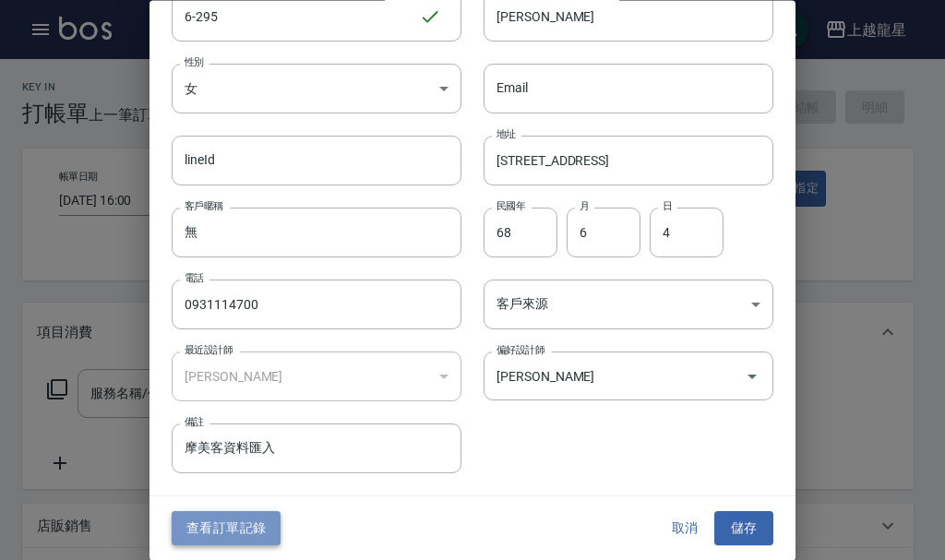 This screenshot has height=560, width=945. Describe the element at coordinates (685, 529) in the screenshot. I see `button: 取消` at that location.